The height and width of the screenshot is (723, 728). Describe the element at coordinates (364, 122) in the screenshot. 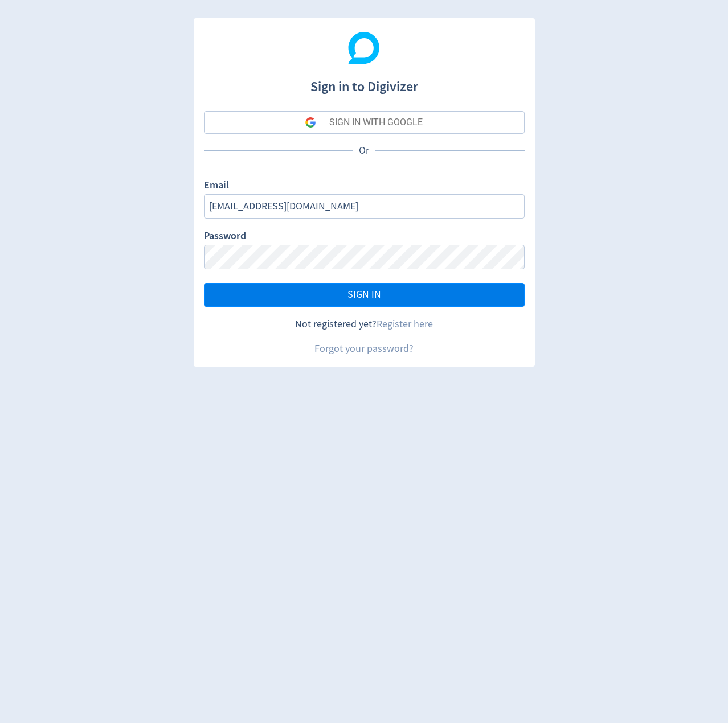

I see `button: SIGN IN WITH GOOGLE` at that location.